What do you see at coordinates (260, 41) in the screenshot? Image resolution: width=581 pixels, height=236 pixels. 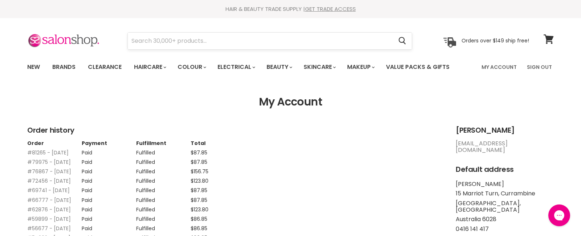 I see `input: Search` at bounding box center [260, 41].